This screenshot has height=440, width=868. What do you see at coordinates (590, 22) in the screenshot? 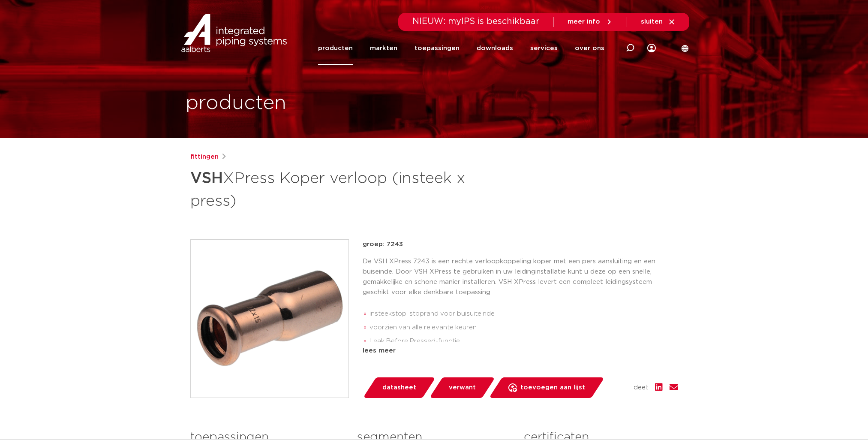
I see `a: meer info` at bounding box center [590, 22].